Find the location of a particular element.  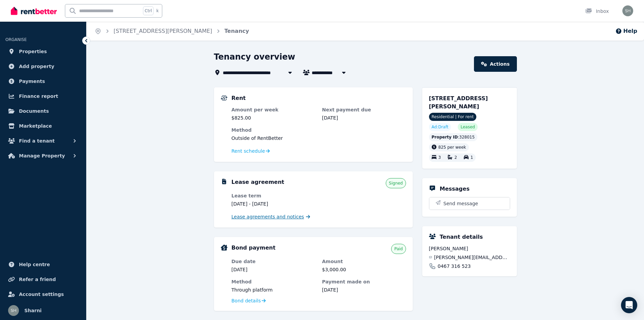

dt: Due date is located at coordinates (274, 262).